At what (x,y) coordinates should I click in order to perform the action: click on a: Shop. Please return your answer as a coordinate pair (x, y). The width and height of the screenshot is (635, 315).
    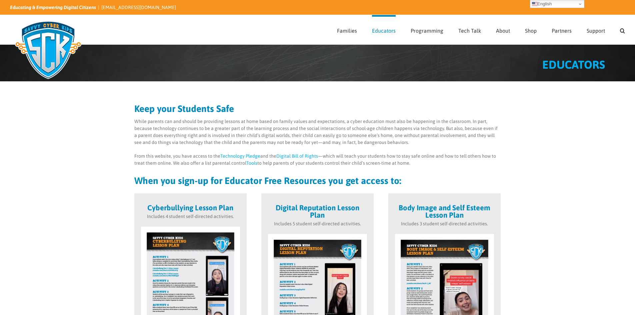
    Looking at the image, I should click on (531, 30).